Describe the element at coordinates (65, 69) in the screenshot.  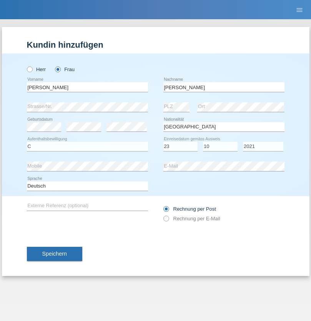
I see `label: Frau` at that location.